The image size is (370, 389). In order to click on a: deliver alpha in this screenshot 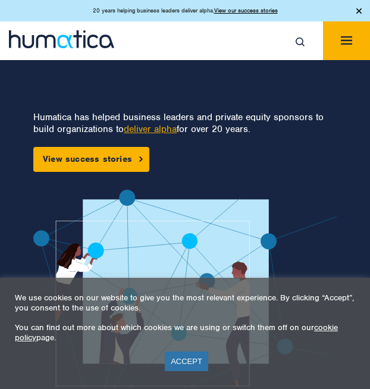, I will do `click(150, 129)`.